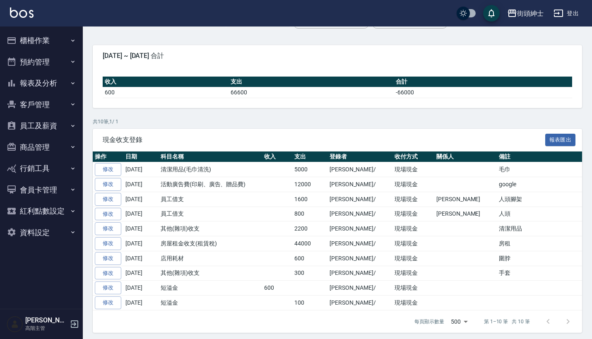 Image resolution: width=592 pixels, height=339 pixels. I want to click on th: 操作, so click(108, 157).